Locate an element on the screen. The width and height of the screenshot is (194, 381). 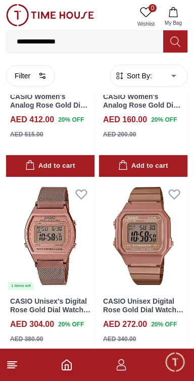
img: CASIO Unisex's Digital Rose Gold Dial Watch - B640WMR-5ADF is located at coordinates (50, 236).